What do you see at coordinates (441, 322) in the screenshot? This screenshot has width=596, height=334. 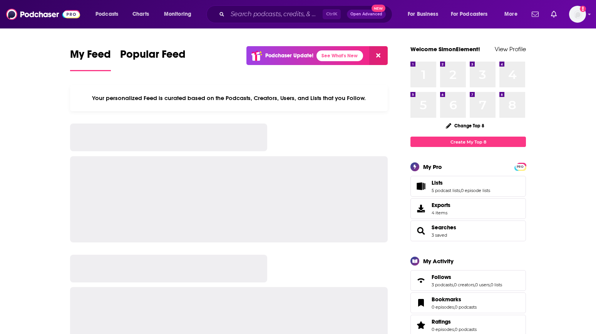 I see `span: Ratings` at bounding box center [441, 322].